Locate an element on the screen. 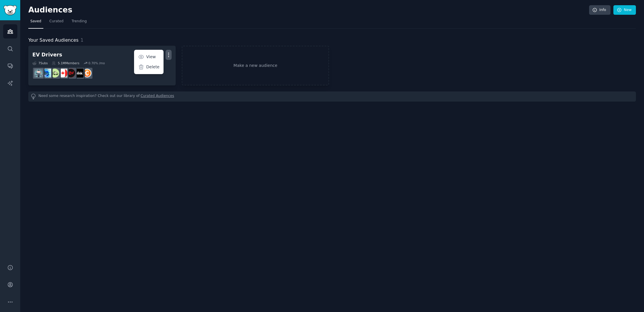 Image resolution: width=644 pixels, height=312 pixels. span: Curated is located at coordinates (56, 21).